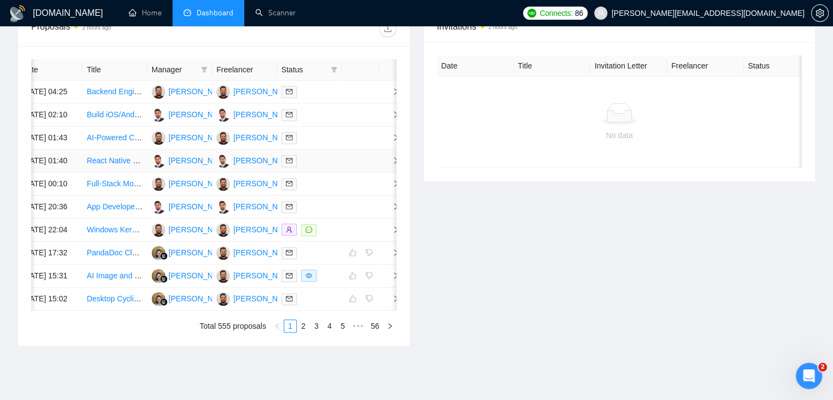 The height and width of the screenshot is (400, 833). I want to click on span: Invitations, so click(619, 26).